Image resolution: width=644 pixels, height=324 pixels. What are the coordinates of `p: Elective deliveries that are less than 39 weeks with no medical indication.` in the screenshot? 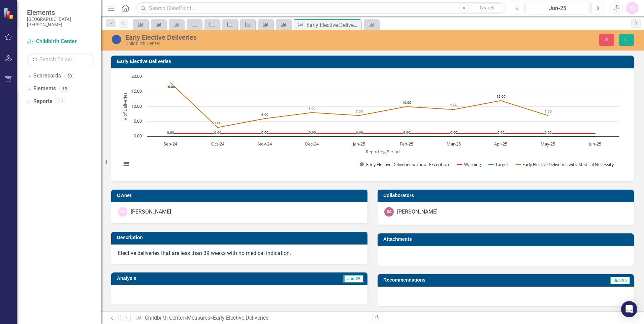 It's located at (239, 253).